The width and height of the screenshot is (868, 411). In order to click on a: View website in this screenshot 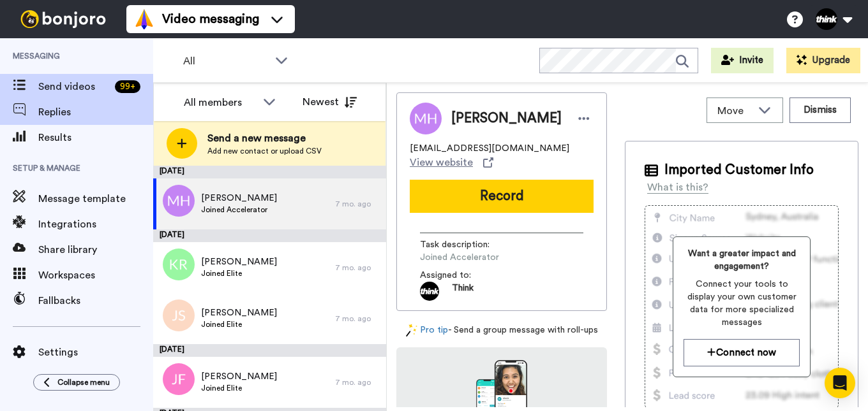, I will do `click(451, 163)`.